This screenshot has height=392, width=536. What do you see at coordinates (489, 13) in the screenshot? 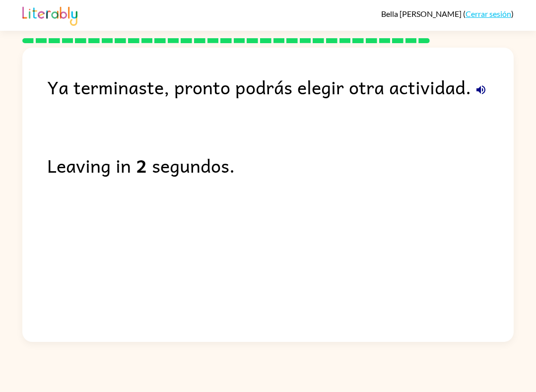
I see `a: Cerrar sesión` at bounding box center [489, 13].